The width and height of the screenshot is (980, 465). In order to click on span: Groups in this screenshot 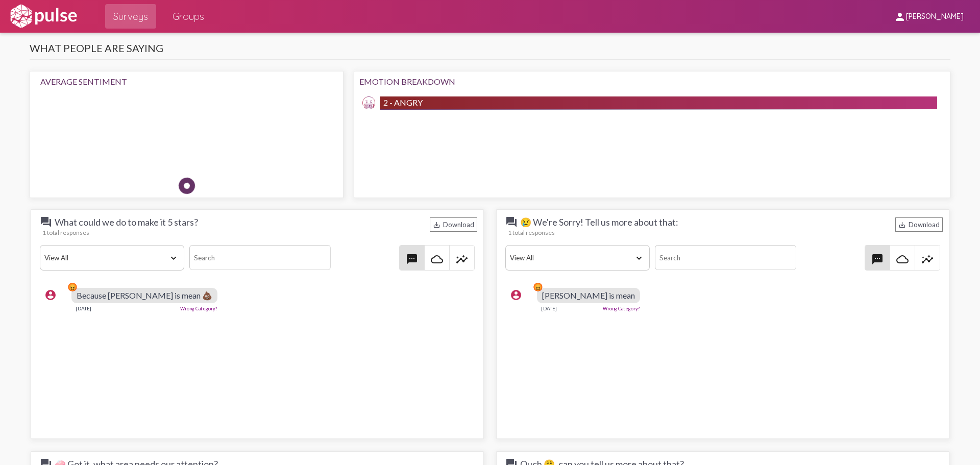, I will do `click(188, 17)`.